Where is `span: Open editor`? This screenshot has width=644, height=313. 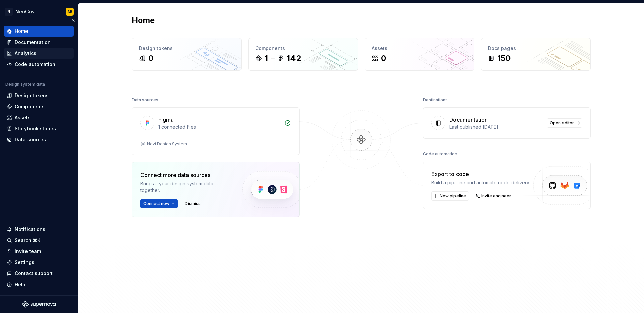 span: Open editor is located at coordinates (562, 123).